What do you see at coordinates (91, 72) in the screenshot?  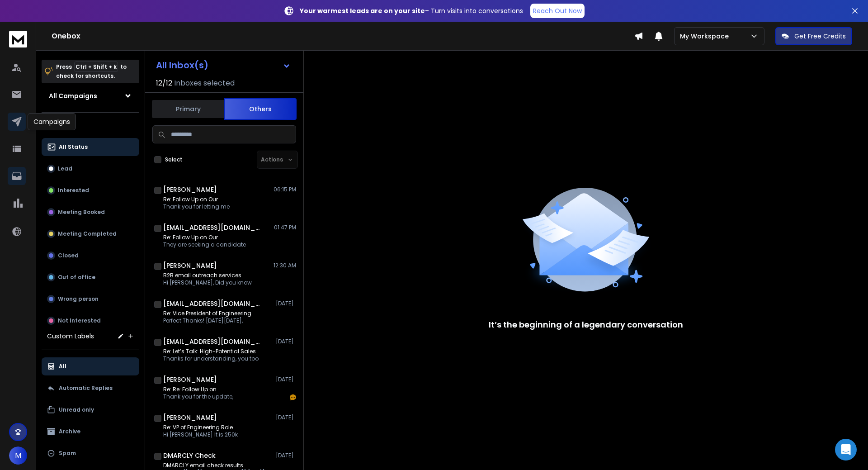 I see `p: Press to check for shortcuts.` at bounding box center [91, 72].